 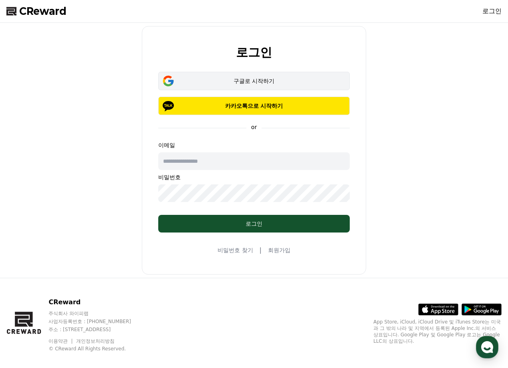 What do you see at coordinates (28, 269) in the screenshot?
I see `span: 홈` at bounding box center [28, 269].